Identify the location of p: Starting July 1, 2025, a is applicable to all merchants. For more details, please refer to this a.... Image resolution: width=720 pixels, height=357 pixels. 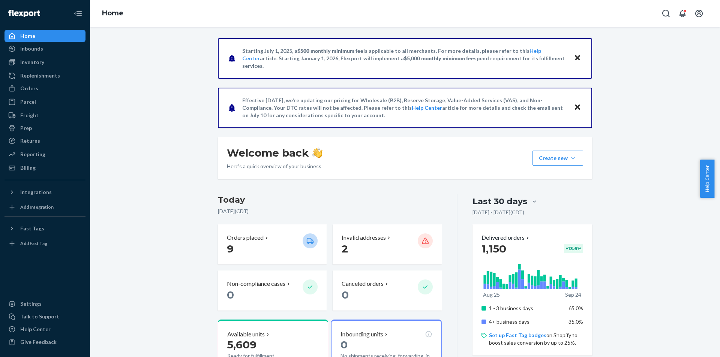
(404, 58).